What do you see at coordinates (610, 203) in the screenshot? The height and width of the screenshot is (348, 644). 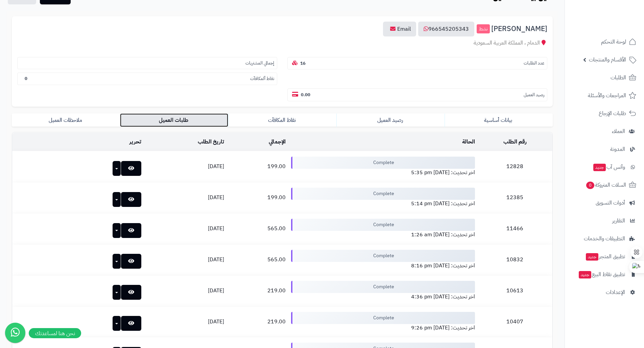 I see `span: أدوات التسويق` at bounding box center [610, 203].